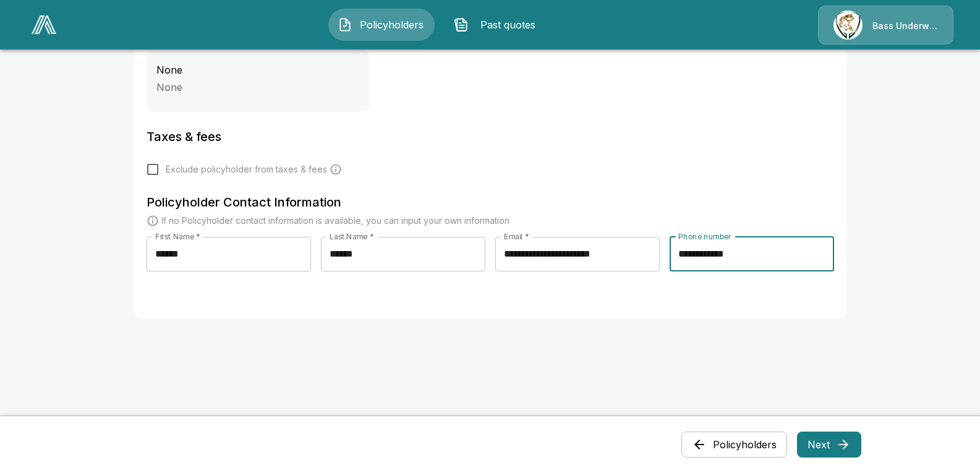 This screenshot has height=473, width=980. I want to click on a: Past quotes IconPast quotes, so click(498, 25).